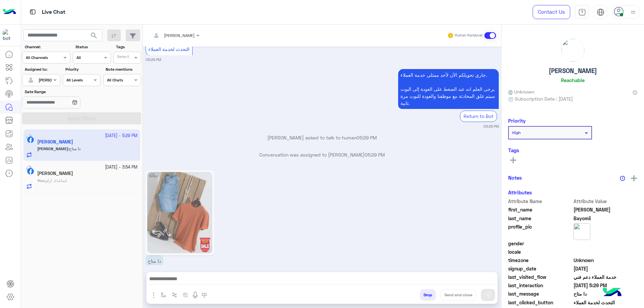 The image size is (644, 308). Describe the element at coordinates (163, 295) in the screenshot. I see `button: select flow` at that location.